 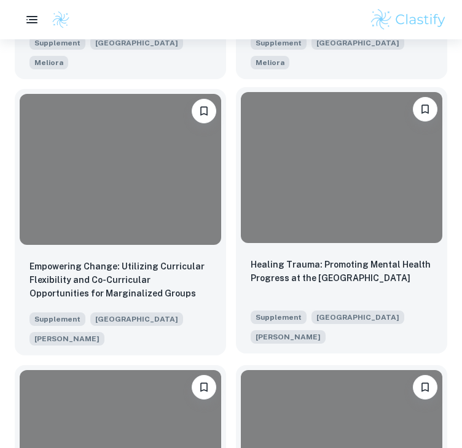 I want to click on span: The University of Rochester benefactor, entrepreneur, photography pioneer and philanthropist Geor..., so click(x=288, y=336).